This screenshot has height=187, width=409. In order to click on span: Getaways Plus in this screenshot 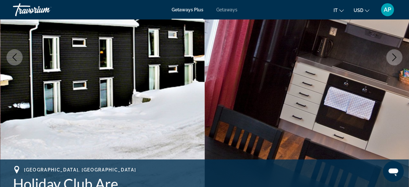, I will do `click(188, 10)`.